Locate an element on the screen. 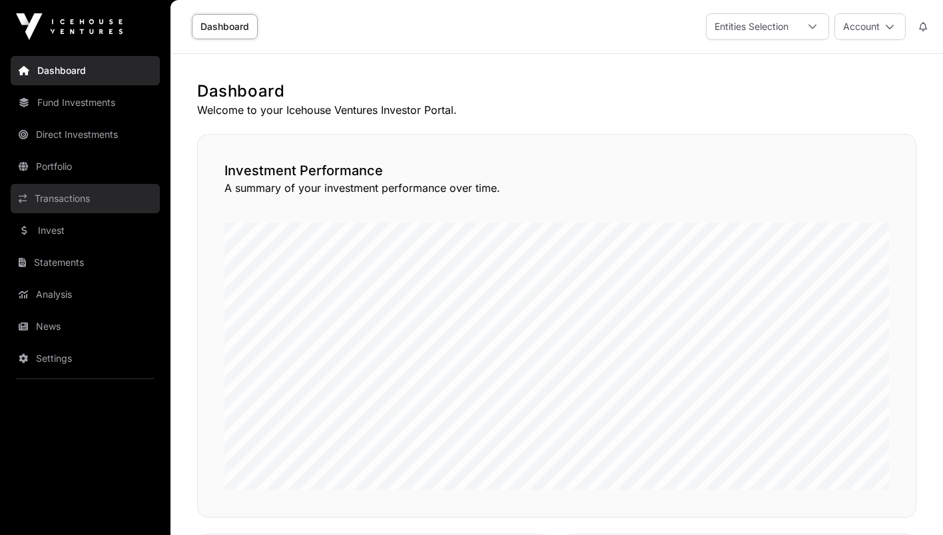  div: Entities Selection is located at coordinates (751, 27).